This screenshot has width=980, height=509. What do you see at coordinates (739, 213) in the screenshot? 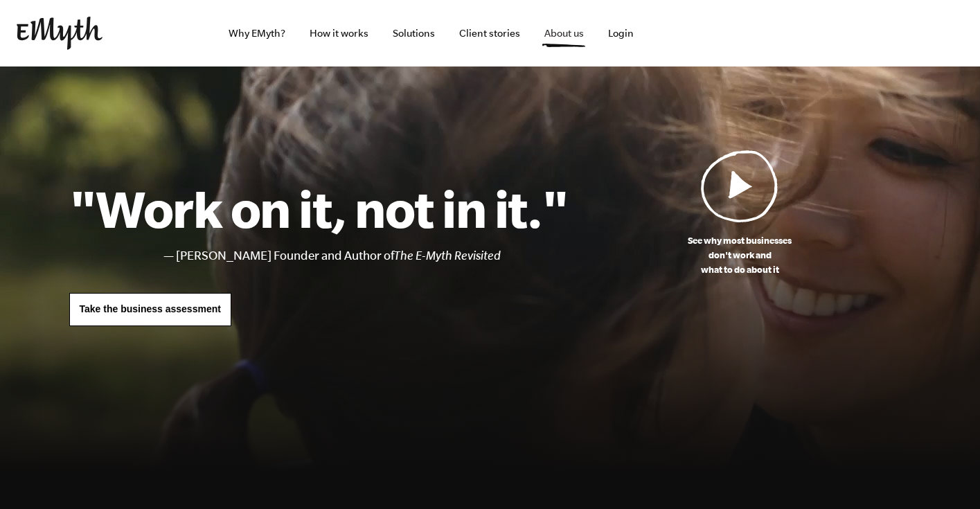
I see `a: See why most businessesdon't work andwhat to do about it` at bounding box center [739, 213].